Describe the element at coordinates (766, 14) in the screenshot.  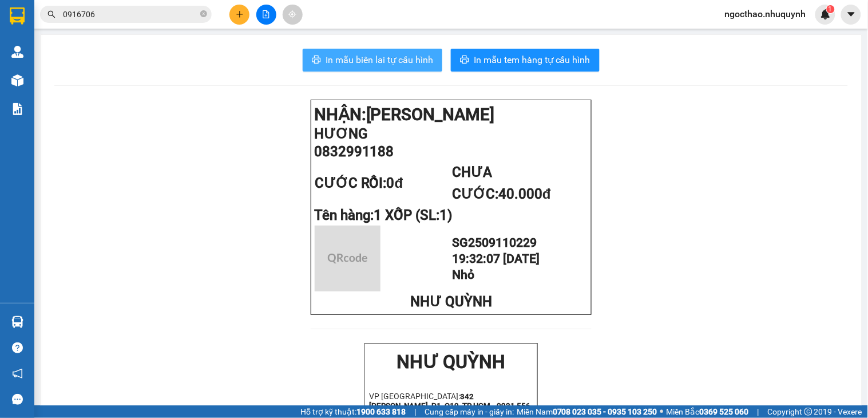
I see `span: ngocthao.nhuquynh` at that location.